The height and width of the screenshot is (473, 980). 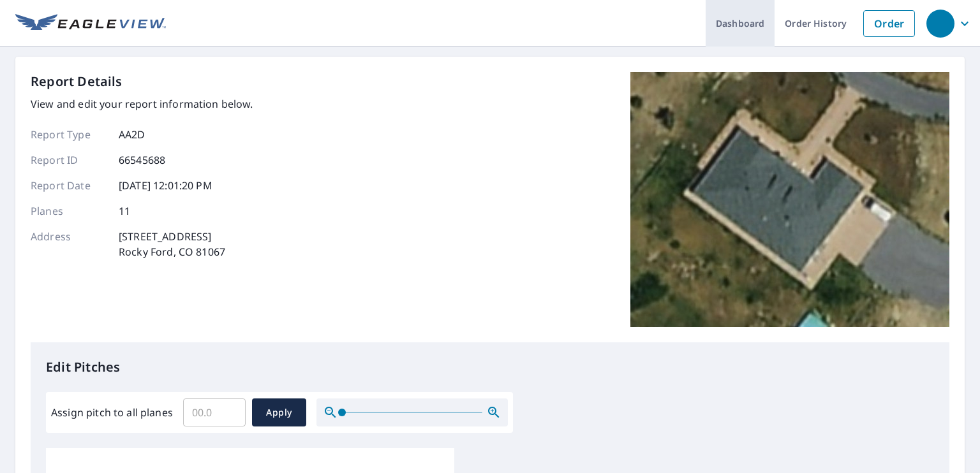 I want to click on p: 66545688, so click(x=141, y=160).